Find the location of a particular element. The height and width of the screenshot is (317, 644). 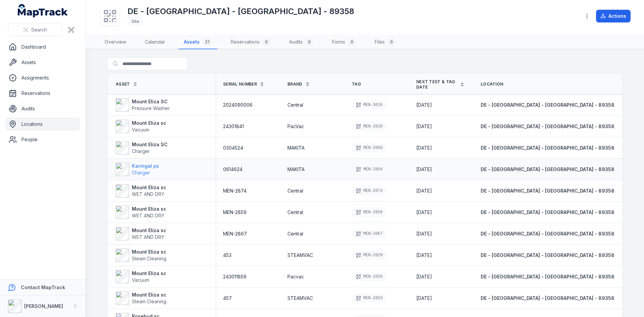

div: MEN-2864 is located at coordinates (369, 170).